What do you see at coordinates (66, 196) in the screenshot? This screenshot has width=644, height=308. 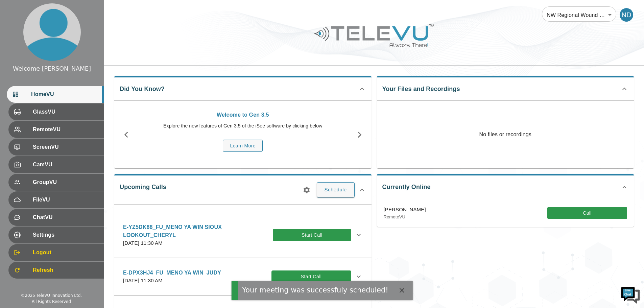 I see `textarea: Type your message and hit 'Enter'` at bounding box center [66, 196].